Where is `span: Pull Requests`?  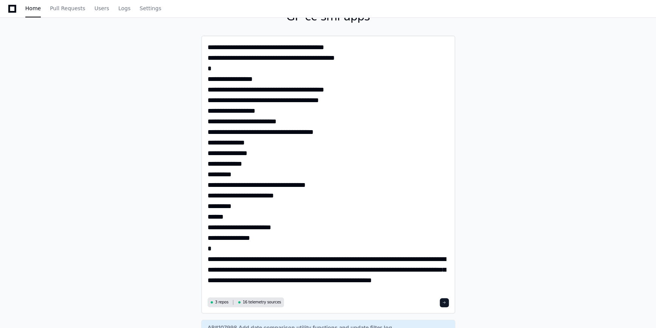 span: Pull Requests is located at coordinates (67, 8).